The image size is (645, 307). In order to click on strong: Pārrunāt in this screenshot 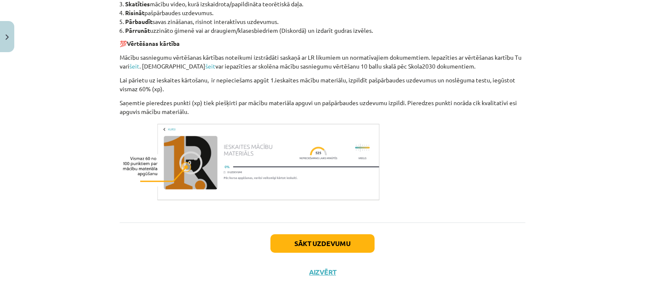, I will do `click(137, 30)`.